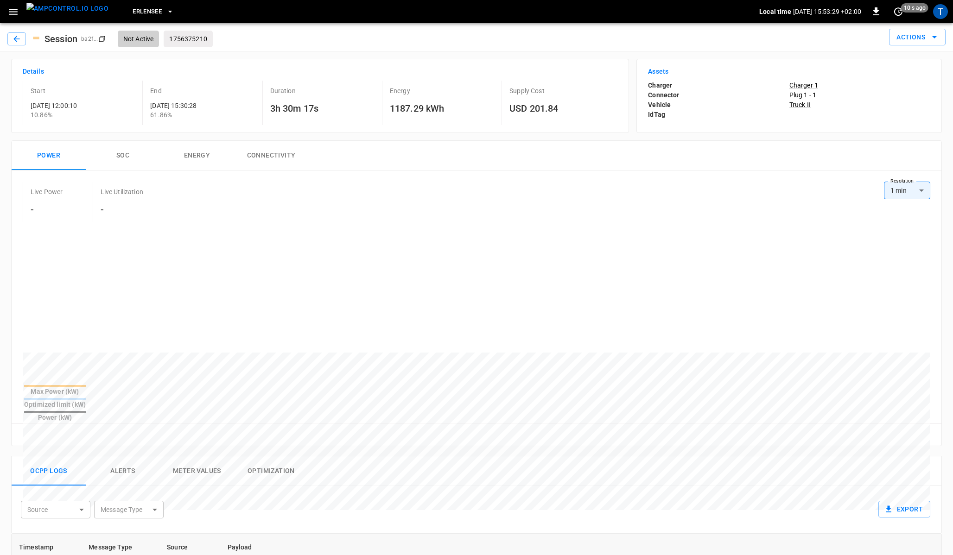  I want to click on p: 1756375210, so click(188, 39).